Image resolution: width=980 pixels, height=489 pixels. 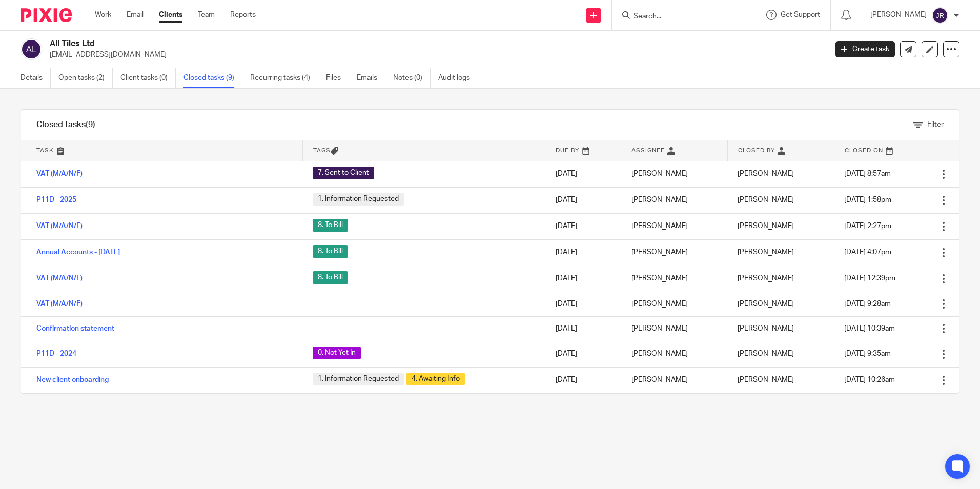 I want to click on a: Reports, so click(x=243, y=15).